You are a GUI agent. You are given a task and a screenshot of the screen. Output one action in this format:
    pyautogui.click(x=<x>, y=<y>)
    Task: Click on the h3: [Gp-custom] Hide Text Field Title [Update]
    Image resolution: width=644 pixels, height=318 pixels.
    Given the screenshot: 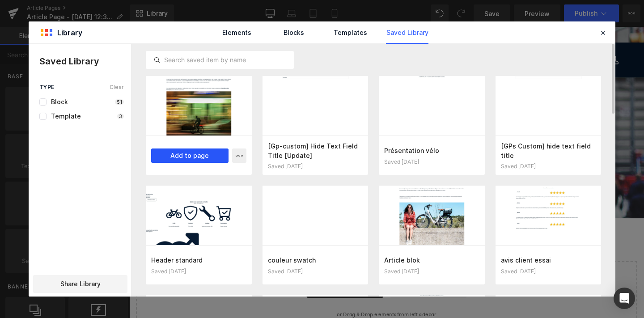 What is the action you would take?
    pyautogui.click(x=315, y=150)
    